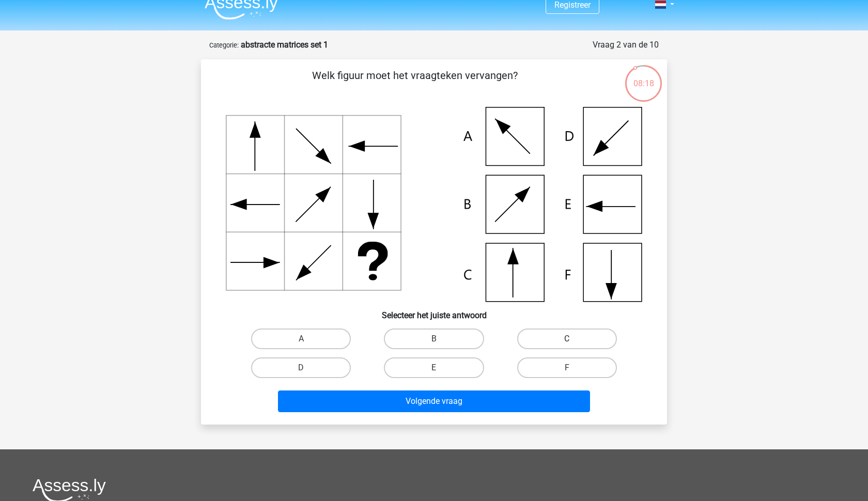 The image size is (868, 501). Describe the element at coordinates (434, 311) in the screenshot. I see `h6: Selecteer het juiste antwoord` at that location.